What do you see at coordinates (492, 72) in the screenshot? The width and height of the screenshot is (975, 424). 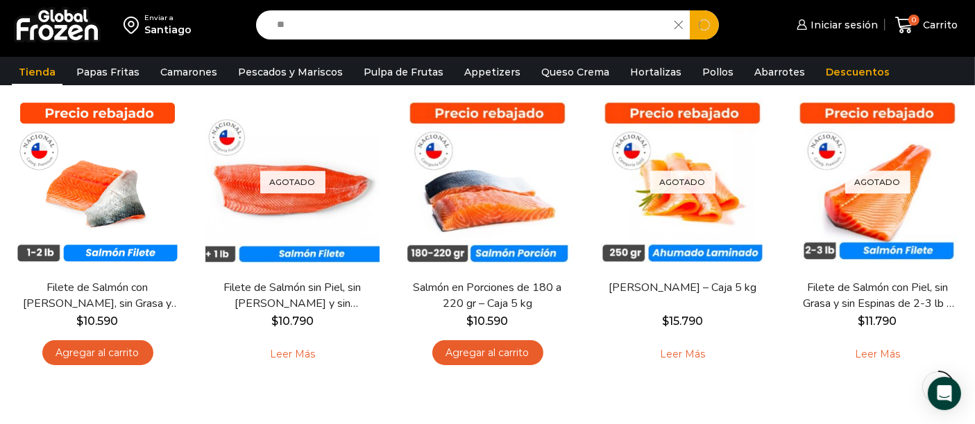 I see `a: Appetizers` at bounding box center [492, 72].